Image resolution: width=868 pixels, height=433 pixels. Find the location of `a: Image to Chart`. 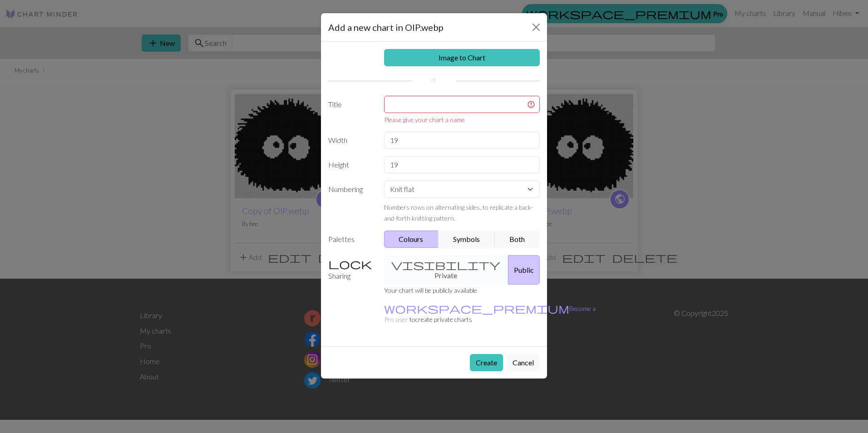

a: Image to Chart is located at coordinates (462, 58).